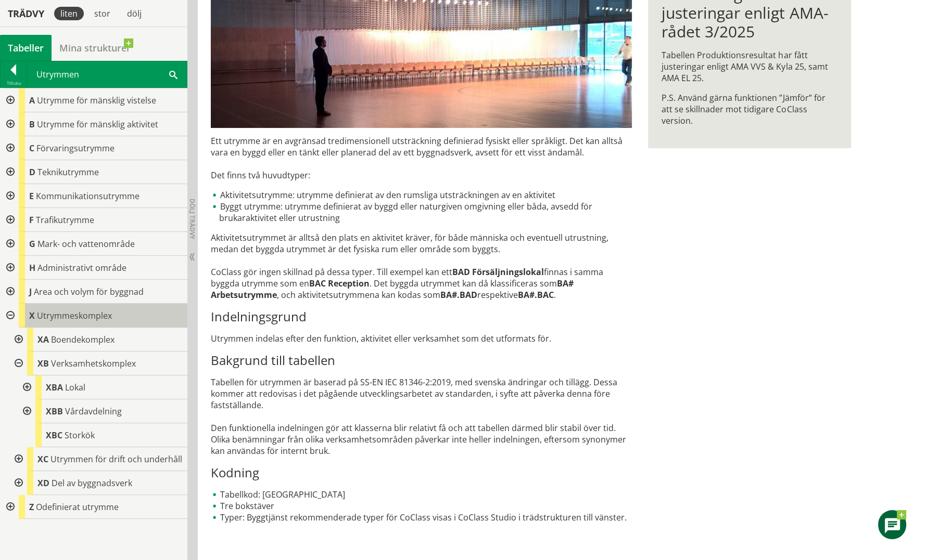  I want to click on h3: Bakgrund till tabellen, so click(420, 360).